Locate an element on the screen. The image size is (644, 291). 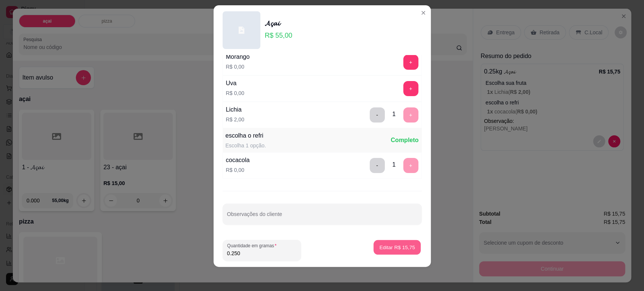
label: Quantidade em gramas is located at coordinates (253, 245).